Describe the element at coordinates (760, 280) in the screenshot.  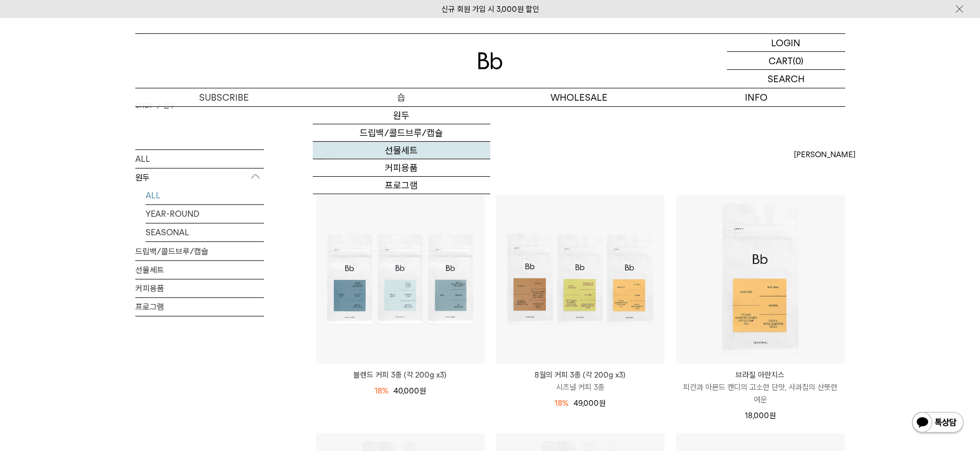
I see `img: 브라질 아란치스` at that location.